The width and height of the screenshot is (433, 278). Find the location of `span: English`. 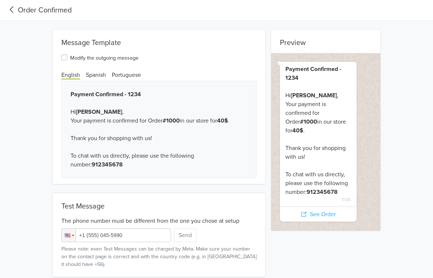

span: English is located at coordinates (71, 75).